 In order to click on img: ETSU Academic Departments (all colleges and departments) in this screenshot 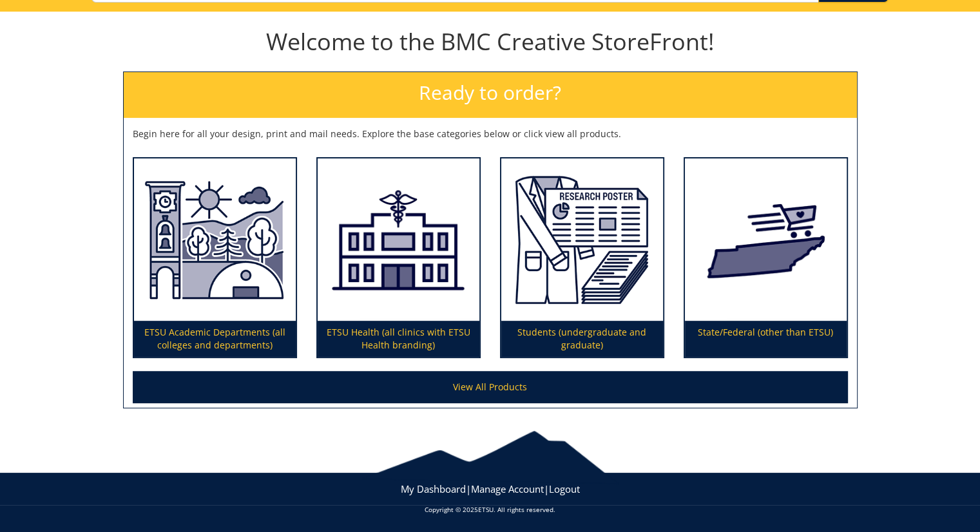, I will do `click(214, 239)`.